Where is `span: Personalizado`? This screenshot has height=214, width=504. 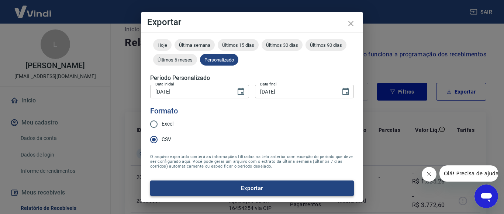
span: Personalizado is located at coordinates (219, 60).